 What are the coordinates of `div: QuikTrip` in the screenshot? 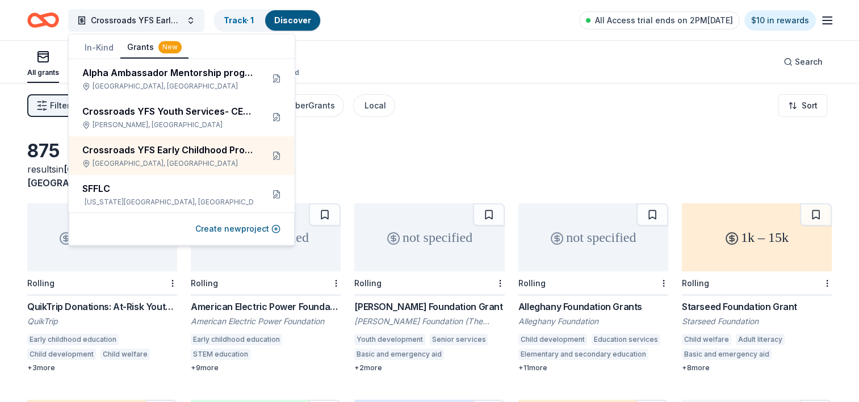 It's located at (102, 321).